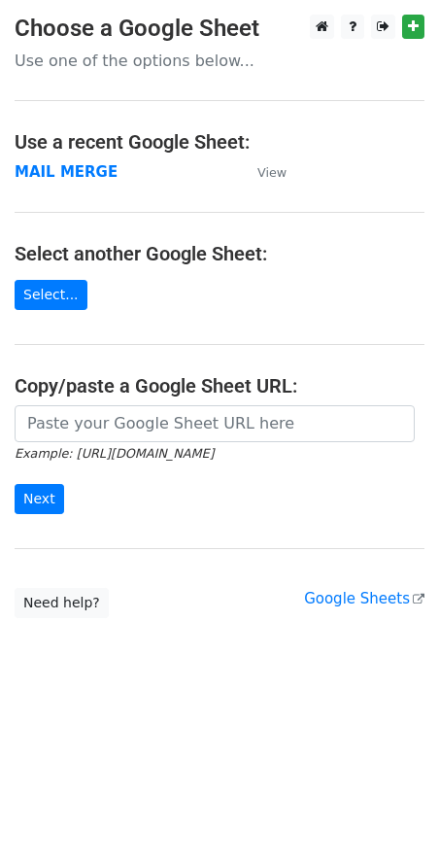  I want to click on strong: MAIL MERGE, so click(66, 172).